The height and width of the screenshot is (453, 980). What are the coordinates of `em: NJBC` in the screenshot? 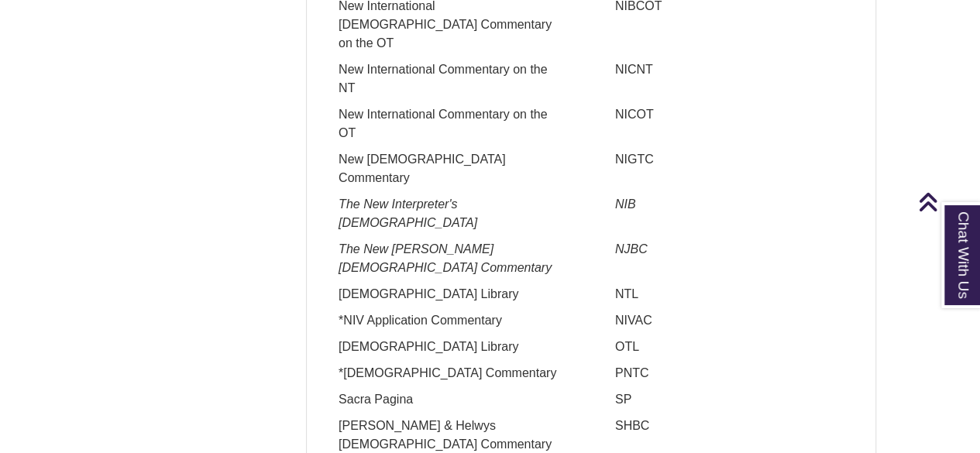 It's located at (632, 249).